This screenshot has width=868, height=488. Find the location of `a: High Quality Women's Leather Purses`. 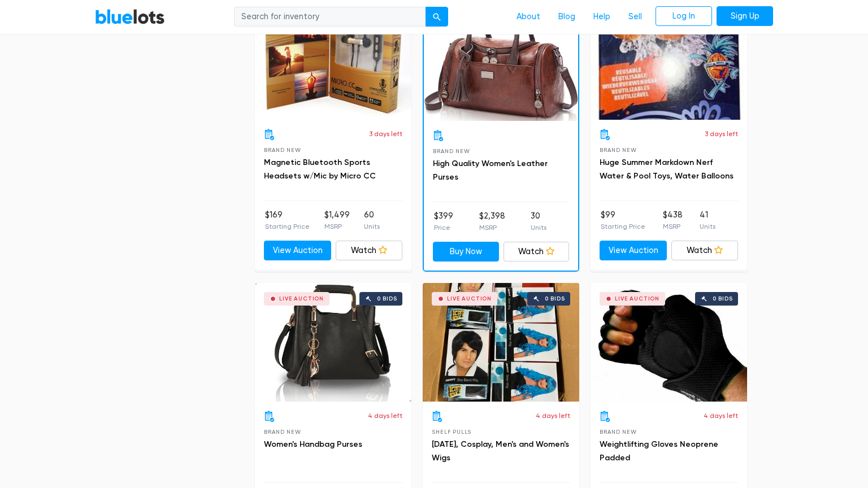

a: High Quality Women's Leather Purses is located at coordinates (490, 170).